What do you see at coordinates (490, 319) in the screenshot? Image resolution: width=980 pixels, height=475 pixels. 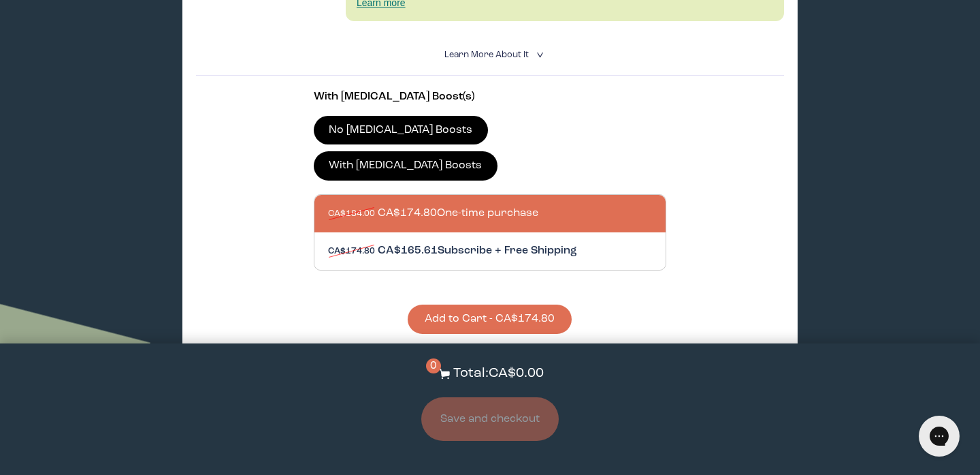 I see `button: Add to Cart - CA$174.80` at bounding box center [490, 319].